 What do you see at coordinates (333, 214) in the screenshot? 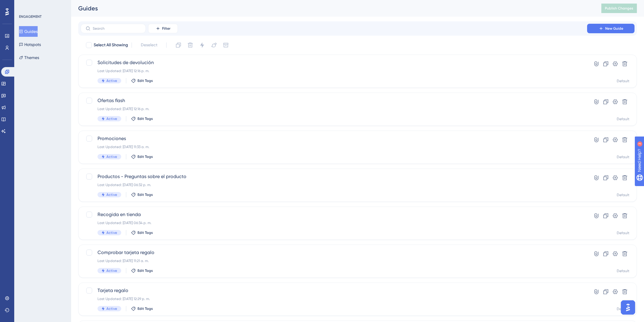
I see `span: Recogida en tienda` at bounding box center [333, 214].